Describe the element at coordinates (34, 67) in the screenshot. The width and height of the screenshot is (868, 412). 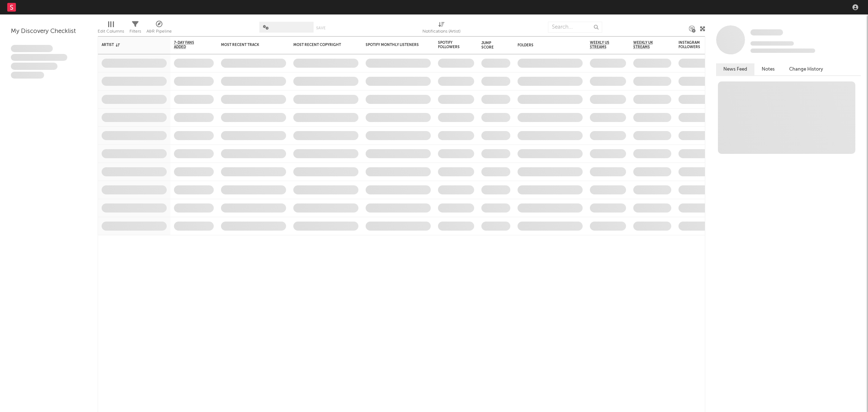
I see `span: Praesent ac interdum` at that location.